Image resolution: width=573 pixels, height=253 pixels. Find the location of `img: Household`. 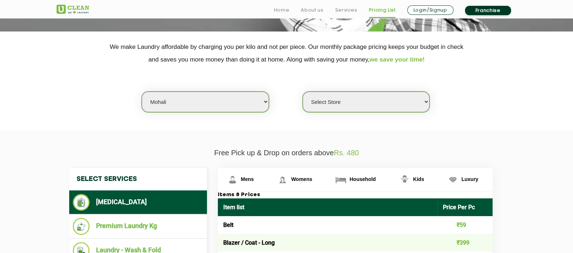

img: Household is located at coordinates (341, 180).